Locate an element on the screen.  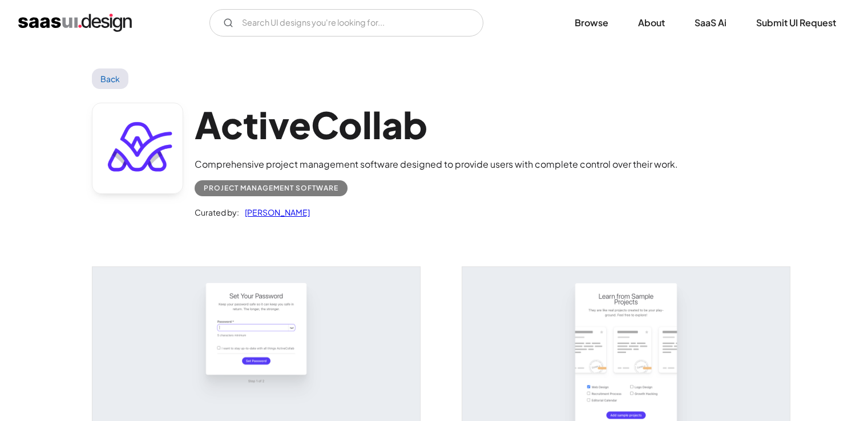
div: Project Management Software is located at coordinates (271, 188).